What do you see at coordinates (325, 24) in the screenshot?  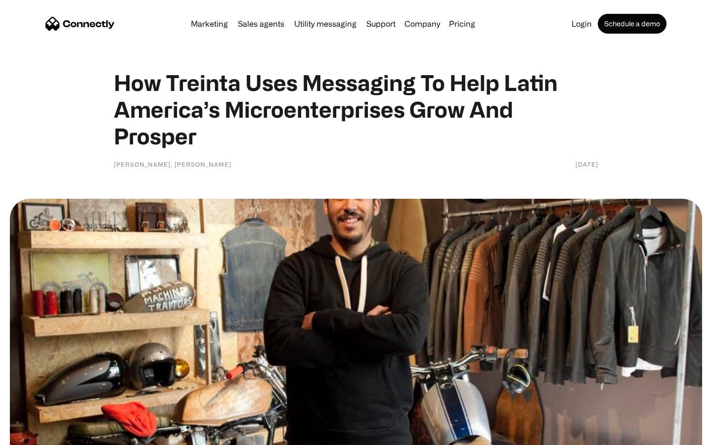 I see `a: Utility messaging` at bounding box center [325, 24].